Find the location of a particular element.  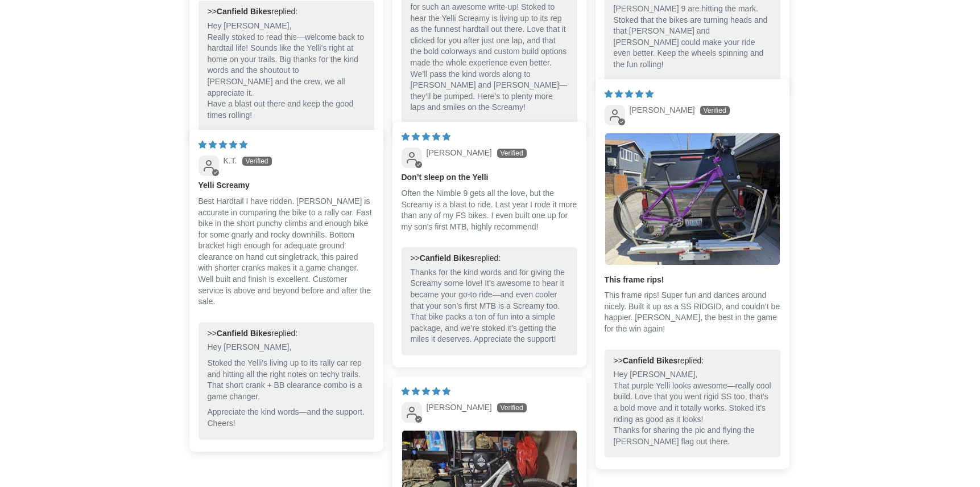

p: Often the Nimble 9 gets all the love, but the Screamy is a blast to ride. Last year I rode it mor... is located at coordinates (490, 210).